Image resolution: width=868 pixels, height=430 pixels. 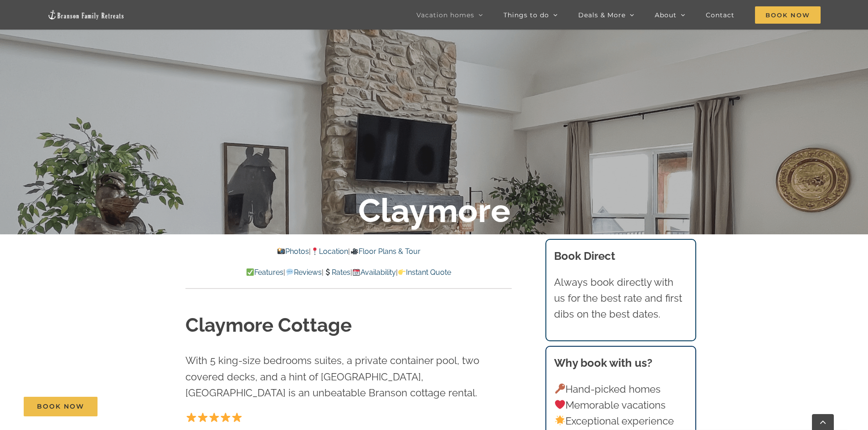 What do you see at coordinates (620, 406) in the screenshot?
I see `p: Hand-picked homes Memorable vacations Exceptional experience` at bounding box center [620, 406].